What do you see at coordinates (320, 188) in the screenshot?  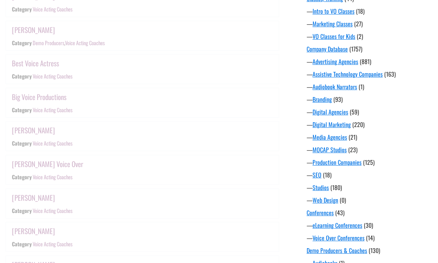 I see `a: Studios` at bounding box center [320, 188].